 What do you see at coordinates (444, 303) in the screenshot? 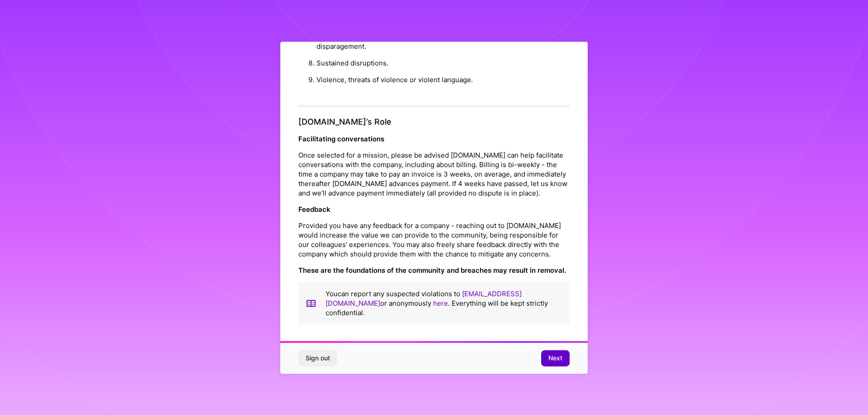
I see `p: You can report any suspected violations to or anonymously . Everything will be kept strictly conf...` at bounding box center [444, 303].